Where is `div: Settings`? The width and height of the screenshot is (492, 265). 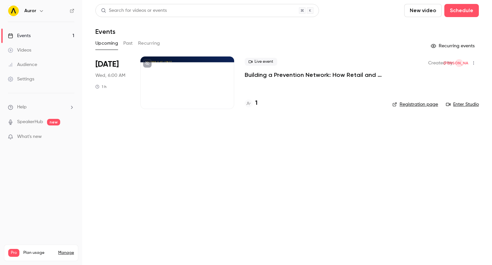 div: Settings is located at coordinates (21, 79).